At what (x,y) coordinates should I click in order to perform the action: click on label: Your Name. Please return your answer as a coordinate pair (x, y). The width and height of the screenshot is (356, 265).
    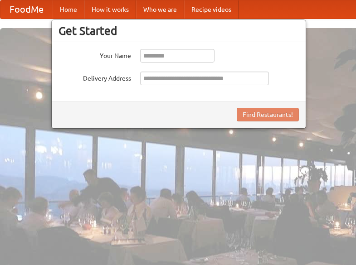
    Looking at the image, I should click on (95, 54).